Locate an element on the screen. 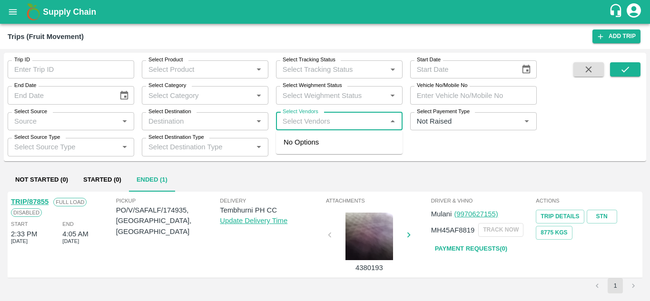  label: Trip ID is located at coordinates (22, 60).